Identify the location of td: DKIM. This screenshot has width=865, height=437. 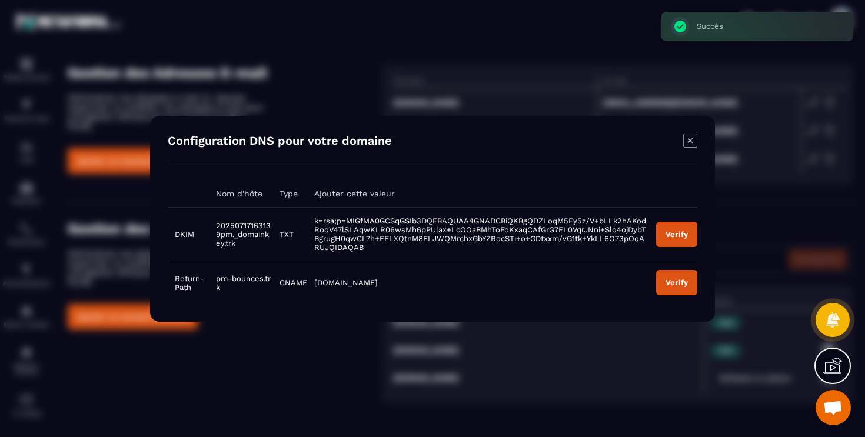
(188, 233).